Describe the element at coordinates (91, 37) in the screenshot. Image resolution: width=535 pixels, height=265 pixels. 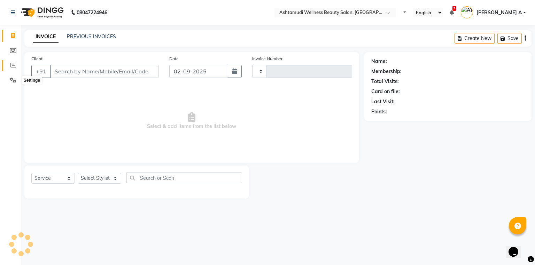
I see `a: PREVIOUS INVOICES` at that location.